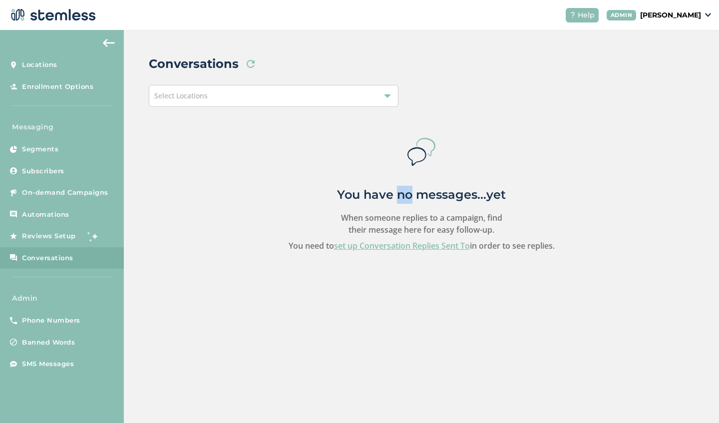  Describe the element at coordinates (181, 95) in the screenshot. I see `span: Select Locations` at that location.